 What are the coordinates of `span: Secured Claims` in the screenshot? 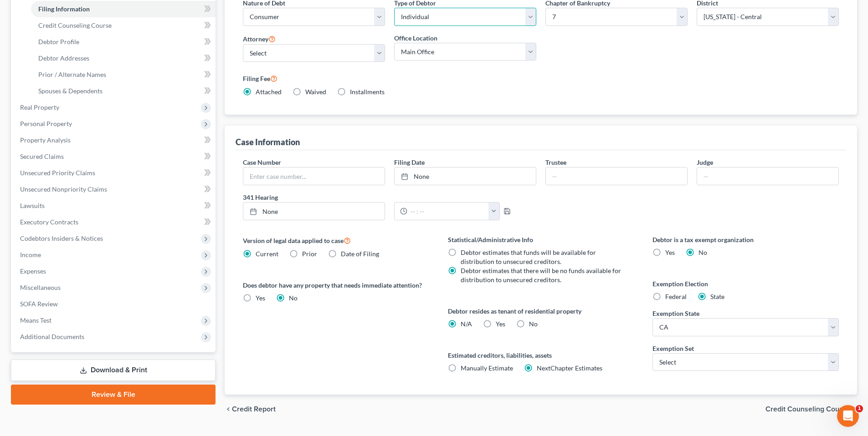 It's located at (42, 156).